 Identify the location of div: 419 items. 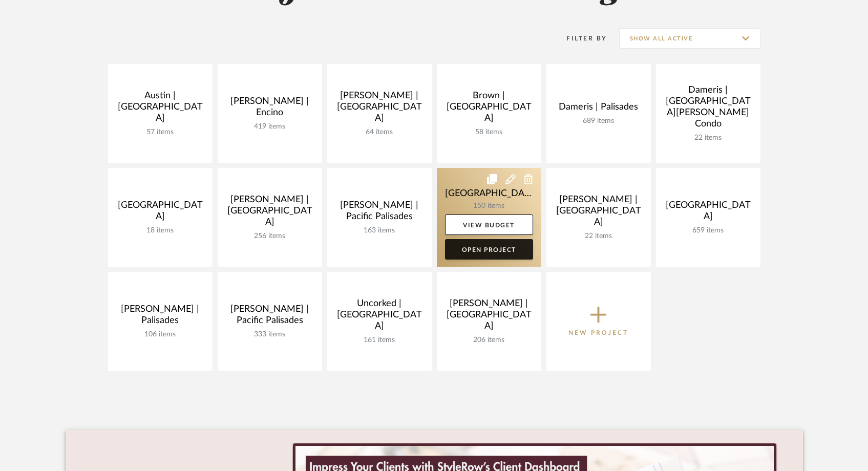
(270, 126).